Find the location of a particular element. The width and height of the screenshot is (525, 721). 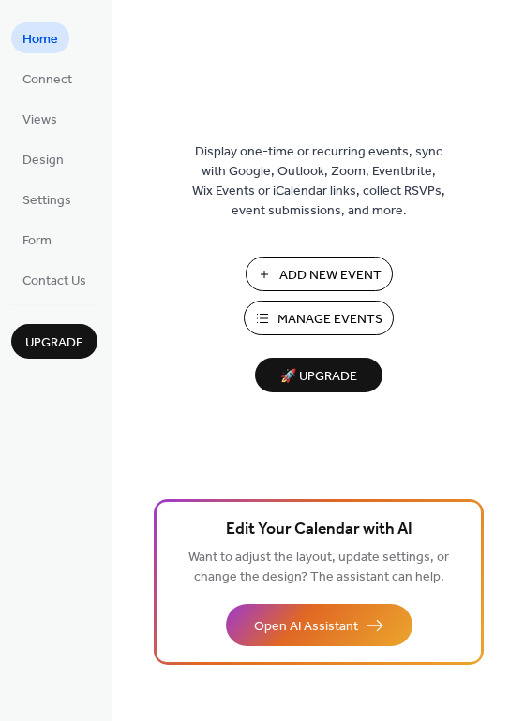

button: Manage Events is located at coordinates (319, 318).